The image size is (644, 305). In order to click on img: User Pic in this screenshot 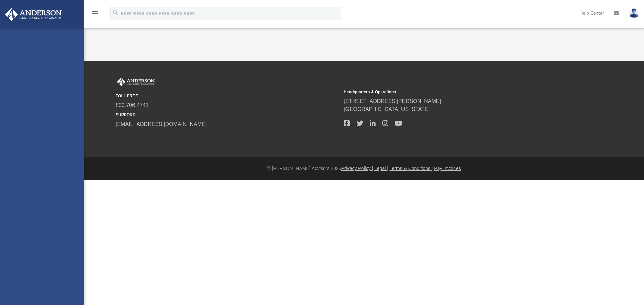, I will do `click(634, 13)`.